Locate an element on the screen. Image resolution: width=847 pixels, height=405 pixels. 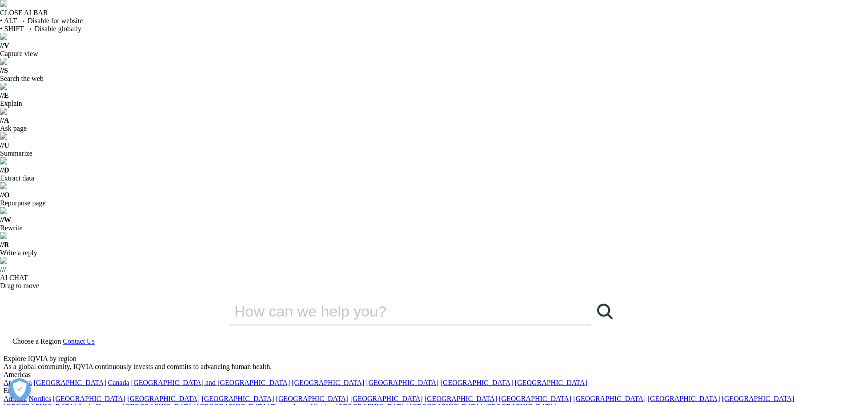
div: As a global community, IQVIA continuously invests and commits to advancing human health. is located at coordinates (424, 367).